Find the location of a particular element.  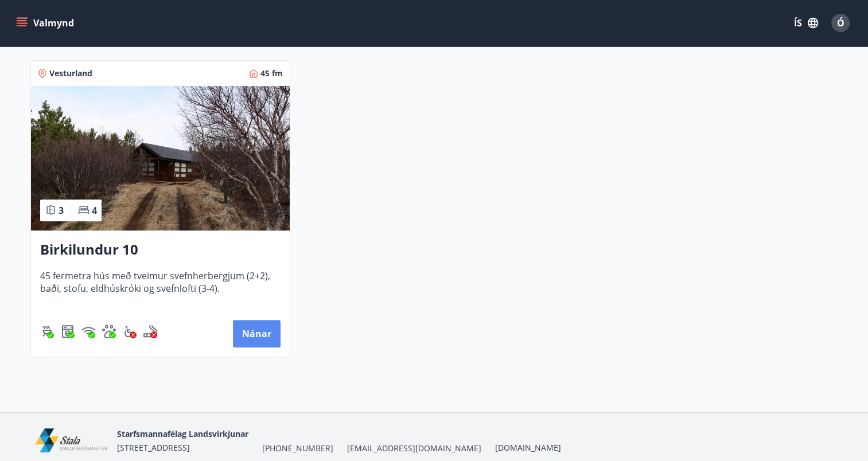

button: Ó is located at coordinates (841, 23).